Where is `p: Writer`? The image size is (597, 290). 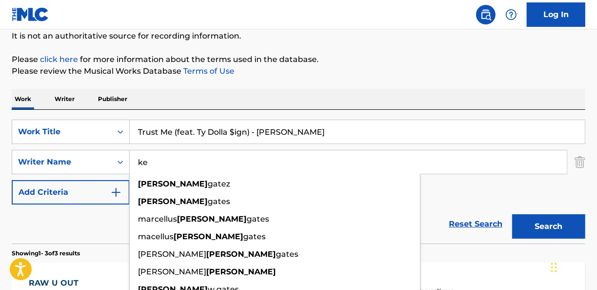 p: Writer is located at coordinates (64, 99).